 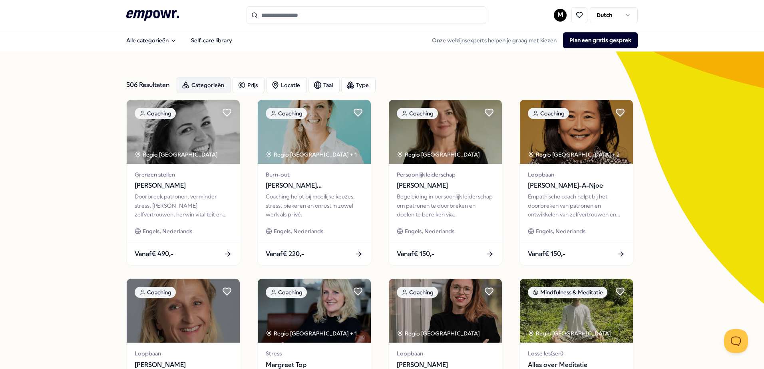 What do you see at coordinates (576, 205) in the screenshot?
I see `div: Empathische coach helpt bij het doorbreken van patronen en ontwikkelen van zelfvertrouwen en inne...` at bounding box center [576, 205].